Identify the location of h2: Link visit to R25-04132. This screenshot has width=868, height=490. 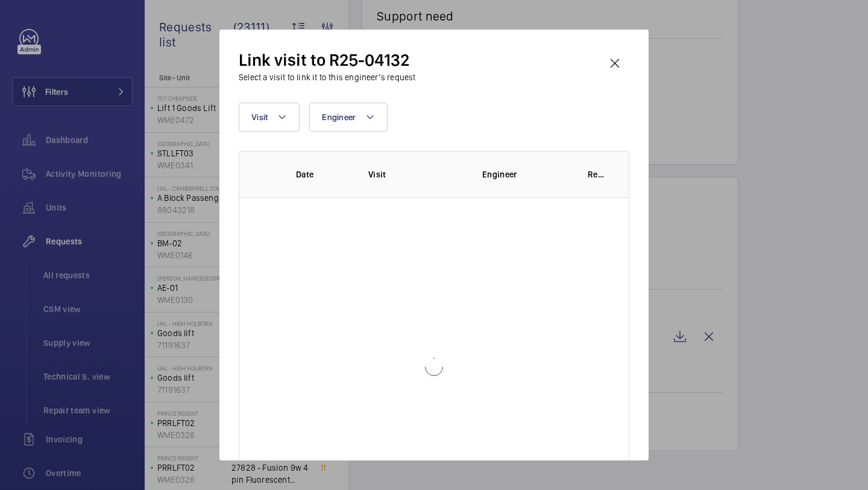
(327, 60).